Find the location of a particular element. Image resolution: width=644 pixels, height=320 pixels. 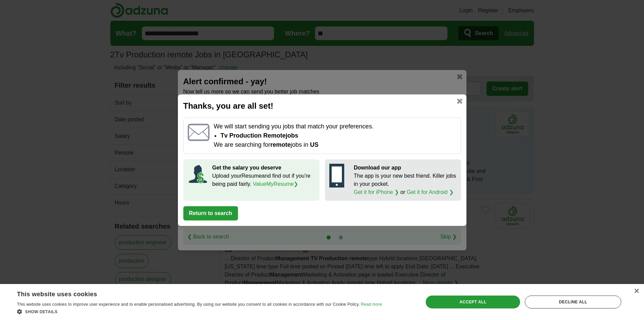

p: Upload your Resume and find out if you're being paid fairly. is located at coordinates (264, 180).